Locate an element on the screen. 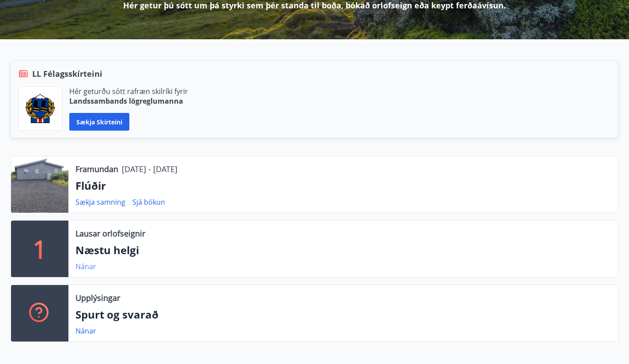 The height and width of the screenshot is (364, 629). p: Næstu helgi is located at coordinates (343, 250).